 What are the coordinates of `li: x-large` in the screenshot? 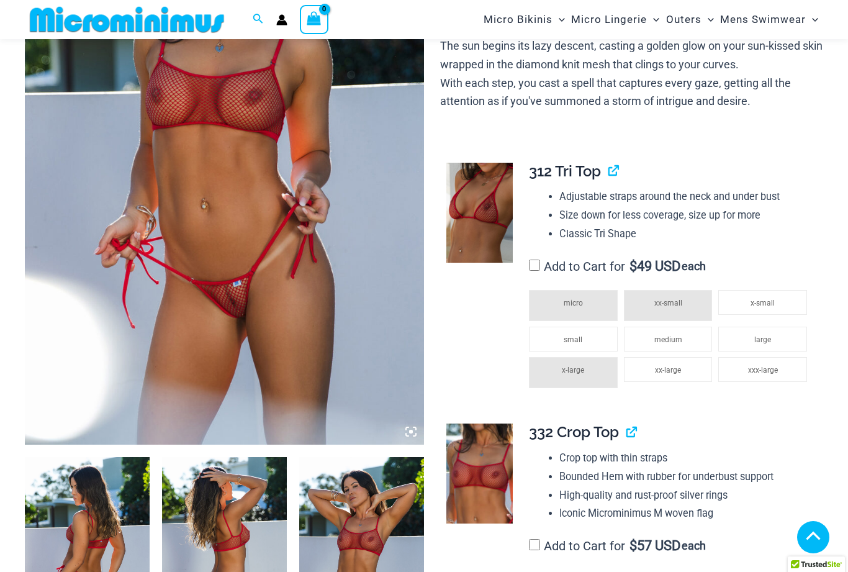 It's located at (573, 372).